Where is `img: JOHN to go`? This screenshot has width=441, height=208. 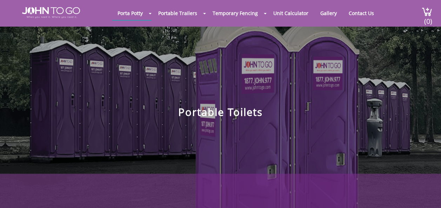
img: JOHN to go is located at coordinates (51, 13).